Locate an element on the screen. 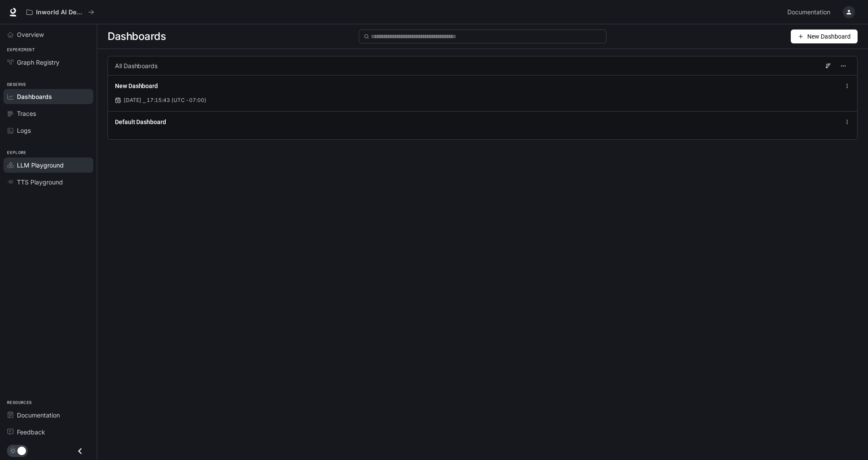  span: Traces is located at coordinates (26, 113).